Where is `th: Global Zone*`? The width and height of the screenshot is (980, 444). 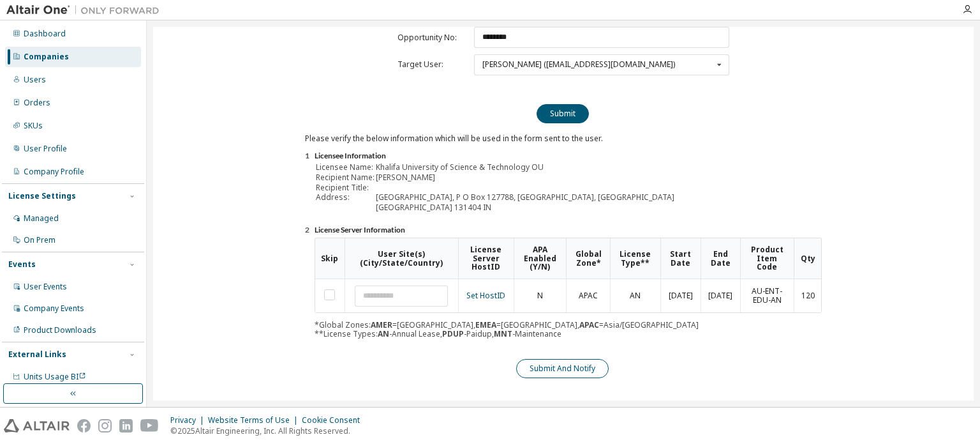 th: Global Zone* is located at coordinates (588, 259).